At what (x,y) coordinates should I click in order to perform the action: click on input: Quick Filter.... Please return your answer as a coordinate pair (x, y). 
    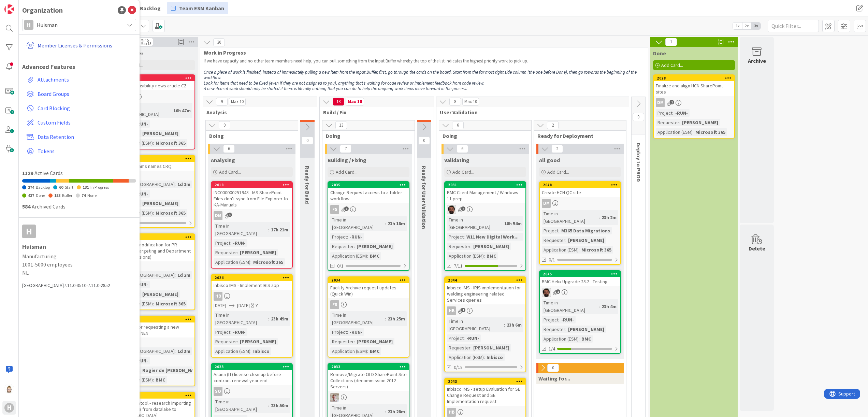
    Looking at the image, I should click on (793, 26).